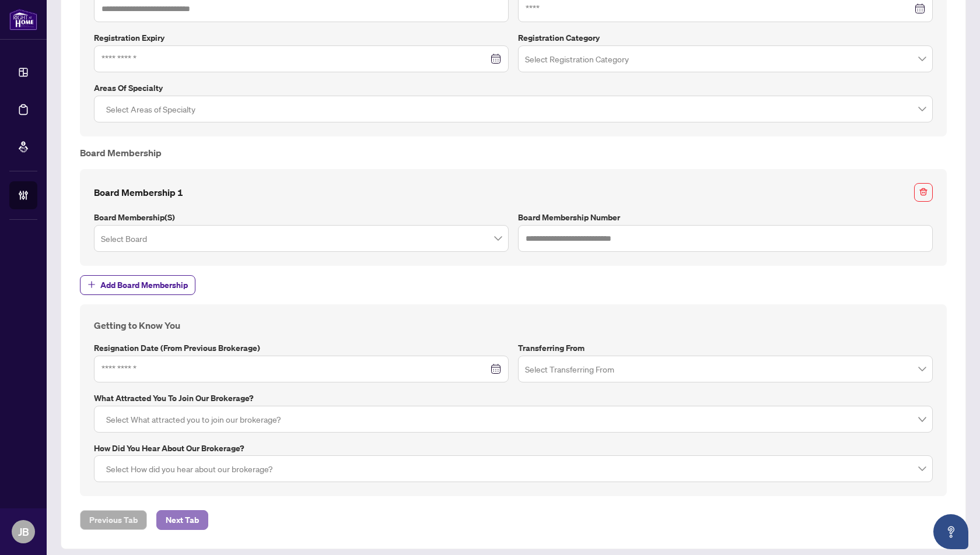 Image resolution: width=980 pixels, height=555 pixels. What do you see at coordinates (726, 38) in the screenshot?
I see `label: Registration Category` at bounding box center [726, 38].